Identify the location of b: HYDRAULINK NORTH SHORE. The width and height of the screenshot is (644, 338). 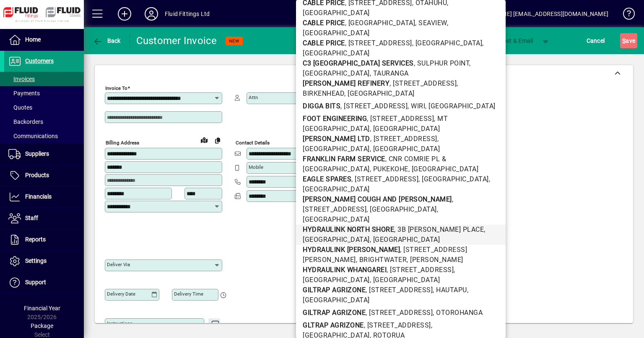
(349, 230).